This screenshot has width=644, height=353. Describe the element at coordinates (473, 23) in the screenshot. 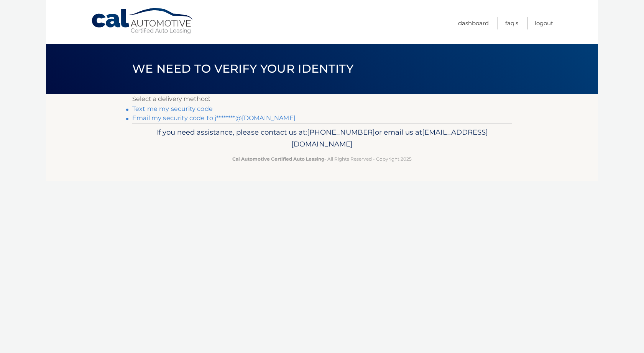

I see `a: Dashboard` at that location.